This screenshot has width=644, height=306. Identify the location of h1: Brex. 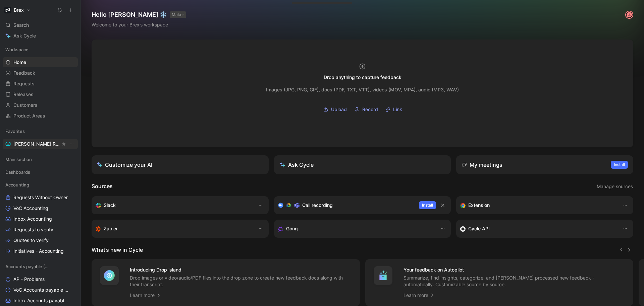
(19, 10).